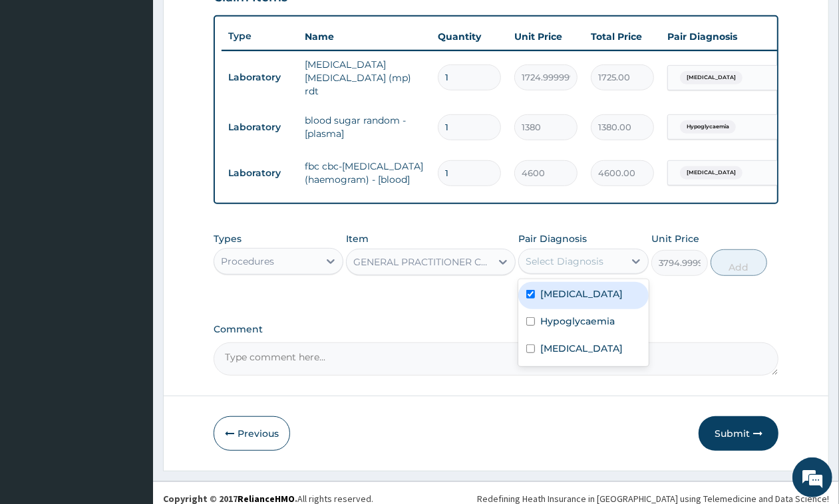 This screenshot has width=839, height=504. Describe the element at coordinates (622, 37) in the screenshot. I see `th: Total Price` at that location.